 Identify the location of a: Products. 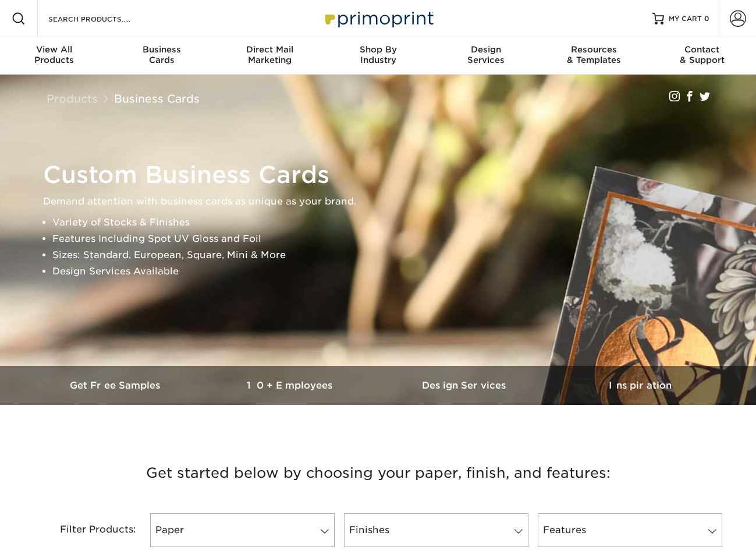
(72, 98).